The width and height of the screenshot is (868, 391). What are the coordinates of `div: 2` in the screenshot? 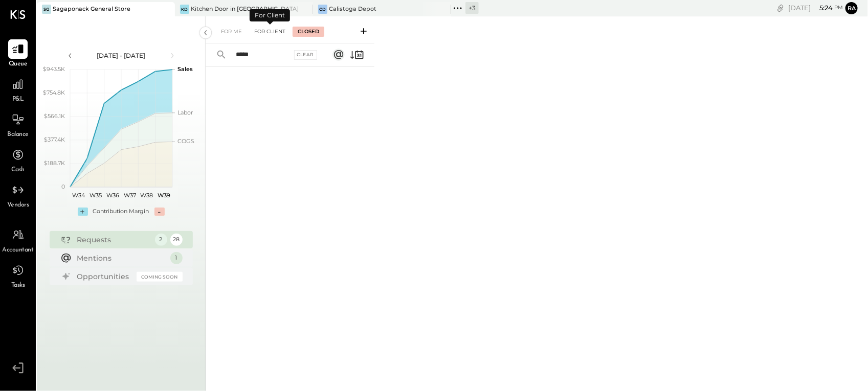 It's located at (161, 240).